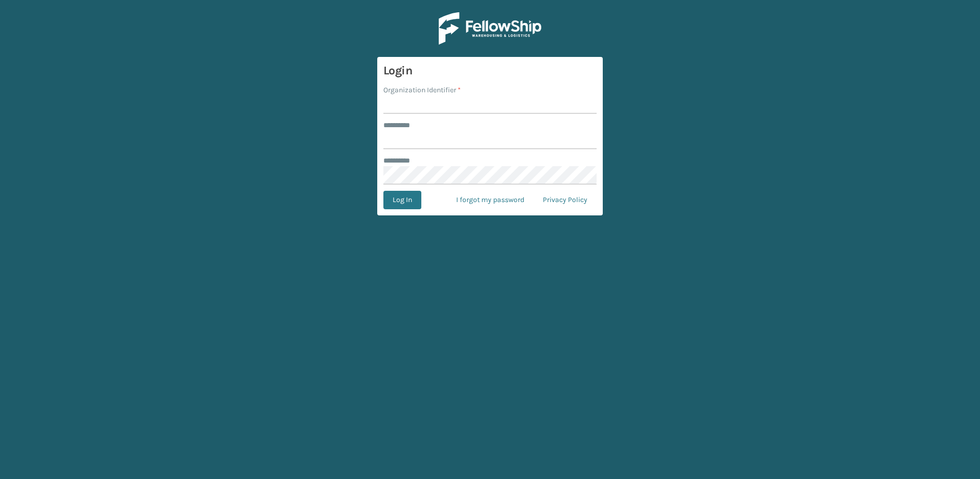 The image size is (980, 479). Describe the element at coordinates (490, 28) in the screenshot. I see `img: Logo` at that location.